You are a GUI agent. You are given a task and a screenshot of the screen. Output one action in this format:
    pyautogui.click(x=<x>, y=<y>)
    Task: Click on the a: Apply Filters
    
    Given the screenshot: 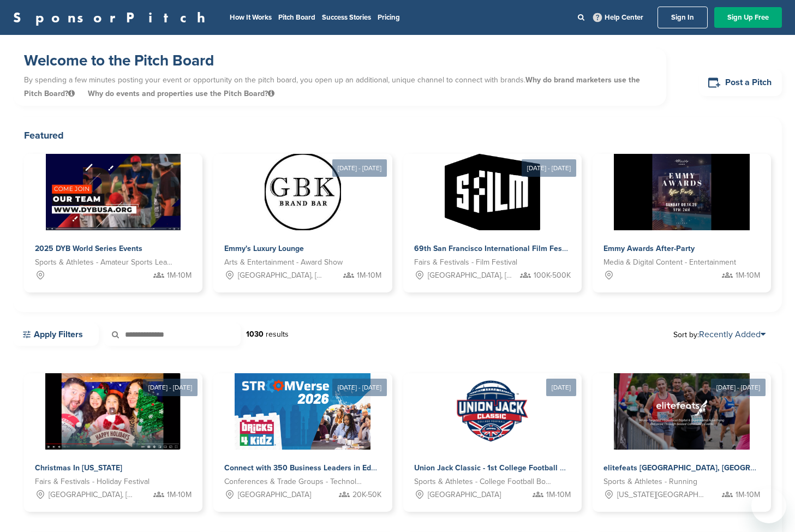 What is the action you would take?
    pyautogui.click(x=55, y=334)
    